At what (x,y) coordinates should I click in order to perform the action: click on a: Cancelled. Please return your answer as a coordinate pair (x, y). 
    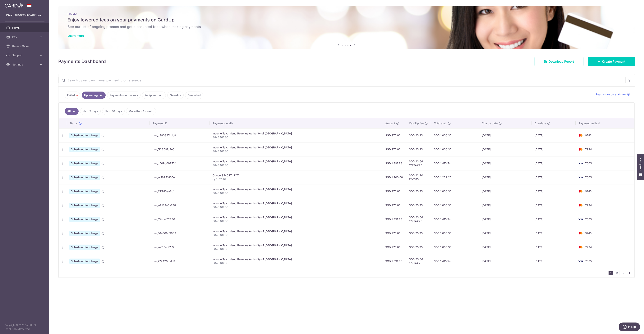
    Looking at the image, I should click on (194, 95).